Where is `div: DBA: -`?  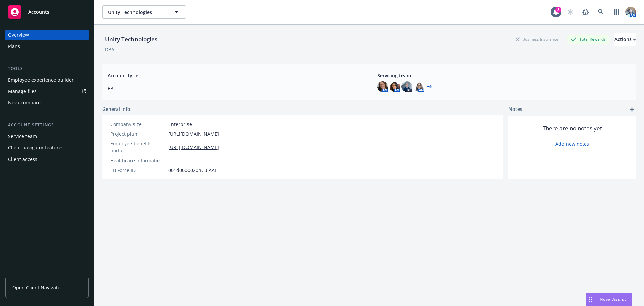 div: DBA: - is located at coordinates (111, 49).